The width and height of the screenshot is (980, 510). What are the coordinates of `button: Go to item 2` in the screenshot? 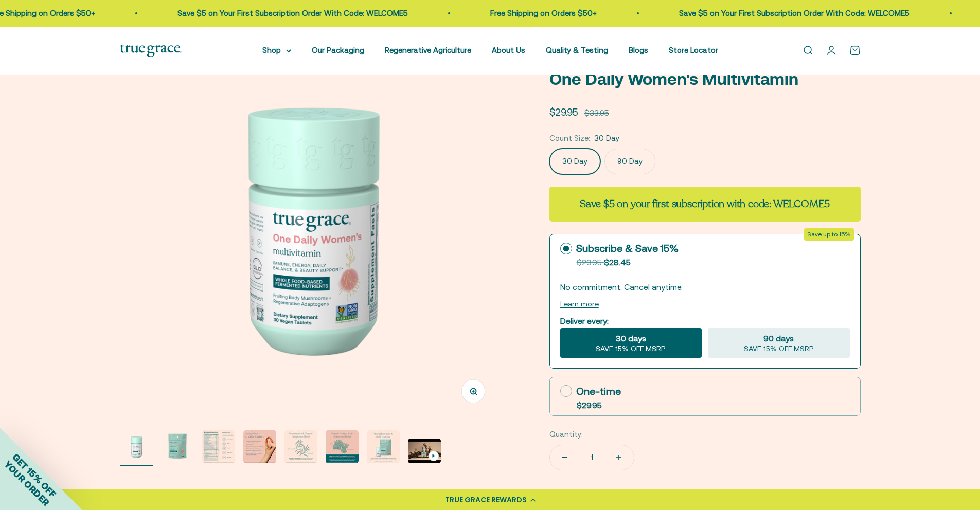 It's located at (178, 449).